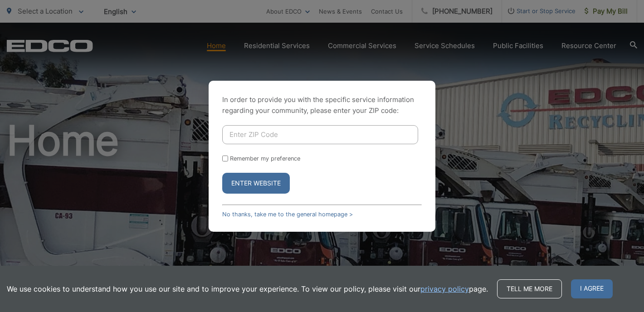  I want to click on p: We use cookies to understand how you use our site and to improve your experience. To view our pol..., so click(247, 289).